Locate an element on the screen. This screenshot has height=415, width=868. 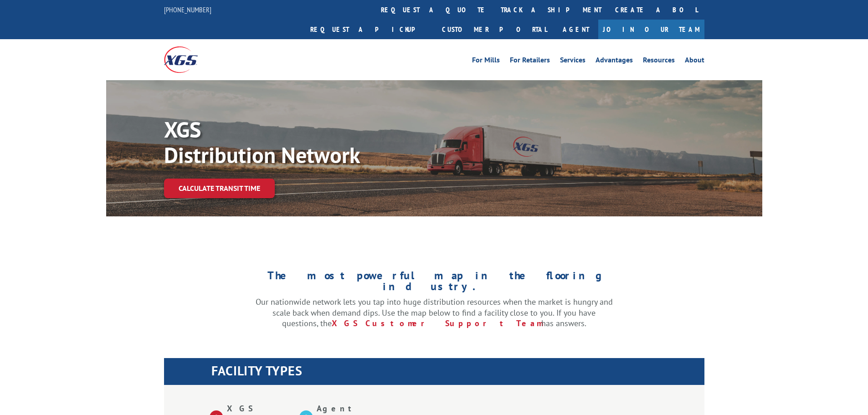
a: Advantages is located at coordinates (614, 61).